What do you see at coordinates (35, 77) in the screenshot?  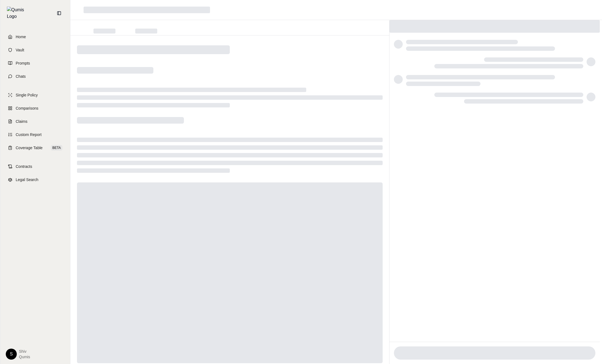 I see `a: Chats` at bounding box center [35, 77].